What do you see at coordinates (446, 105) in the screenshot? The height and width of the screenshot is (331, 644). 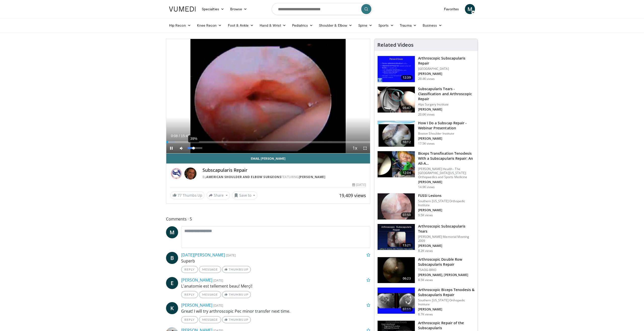 I see `p: Alps Surgery Institute` at bounding box center [446, 105].